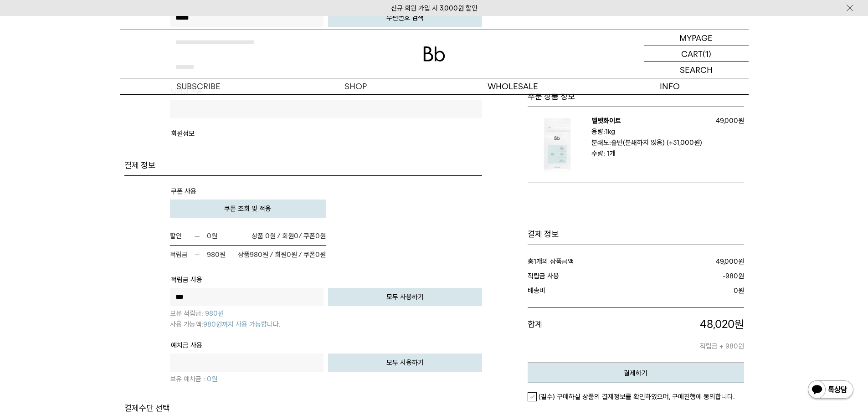 The width and height of the screenshot is (868, 415). What do you see at coordinates (513, 86) in the screenshot?
I see `p: WHOLESALE` at bounding box center [513, 86].